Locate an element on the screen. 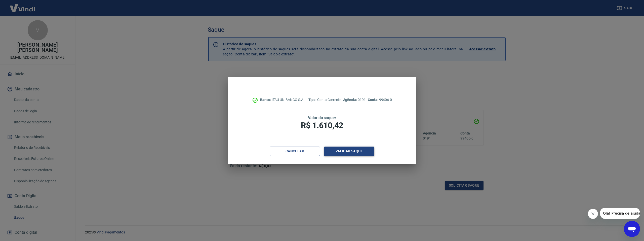 The width and height of the screenshot is (644, 241). button: Cancelar is located at coordinates (295, 151).